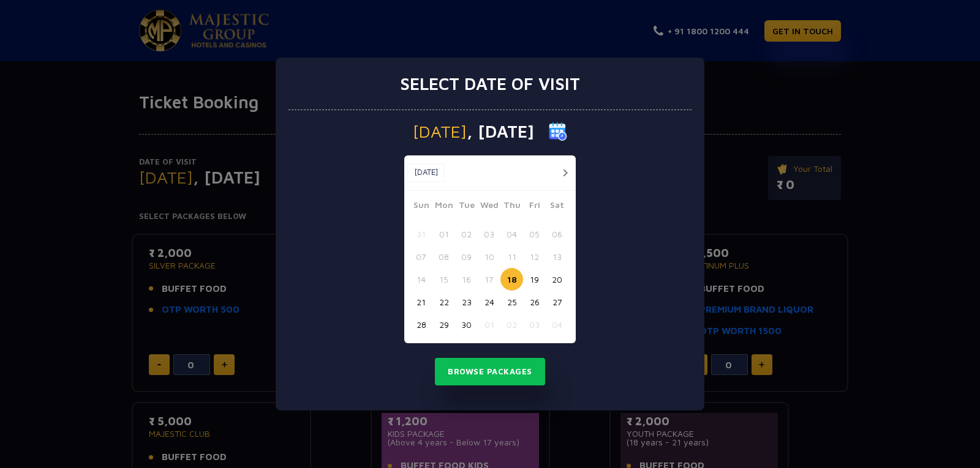  What do you see at coordinates (489, 302) in the screenshot?
I see `button: 24` at bounding box center [489, 302].